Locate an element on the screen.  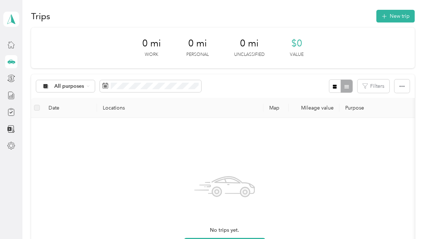
span: No trips yet. is located at coordinates (225, 230).